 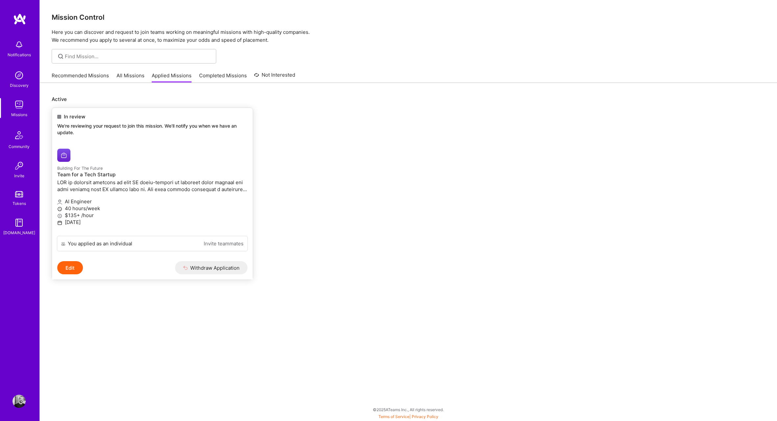 I want to click on p: Here you can discover and request to join teams working on meaningful missions with high-quality ..., so click(x=408, y=36).